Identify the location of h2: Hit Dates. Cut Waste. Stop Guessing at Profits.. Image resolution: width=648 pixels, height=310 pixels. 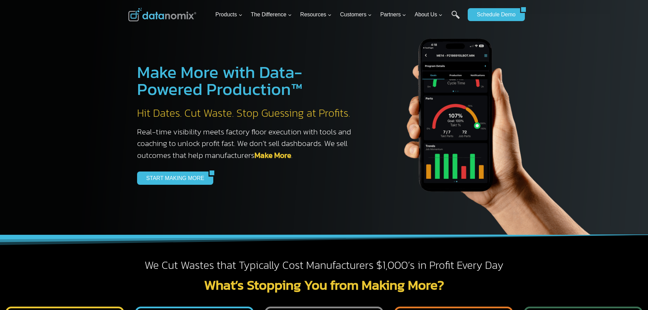
(248, 113).